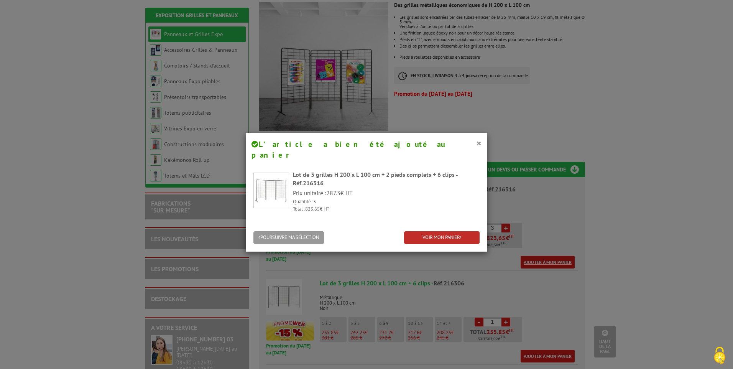 The image size is (733, 369). Describe the element at coordinates (720, 355) in the screenshot. I see `img: Cookies (fenêtre modale)` at that location.